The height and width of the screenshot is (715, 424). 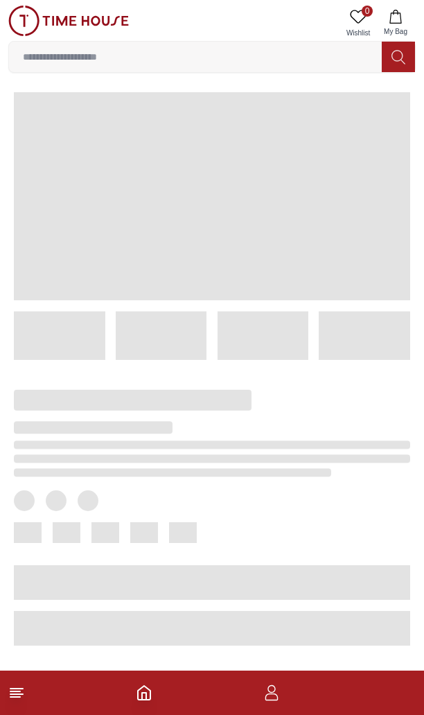 I want to click on span: My Bag, so click(x=396, y=31).